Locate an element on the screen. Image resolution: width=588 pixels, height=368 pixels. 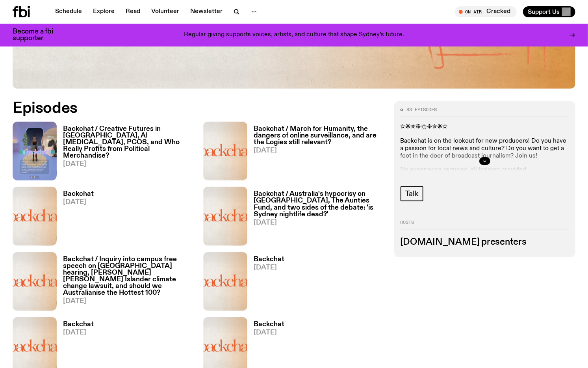
a: Talk is located at coordinates (412, 194).